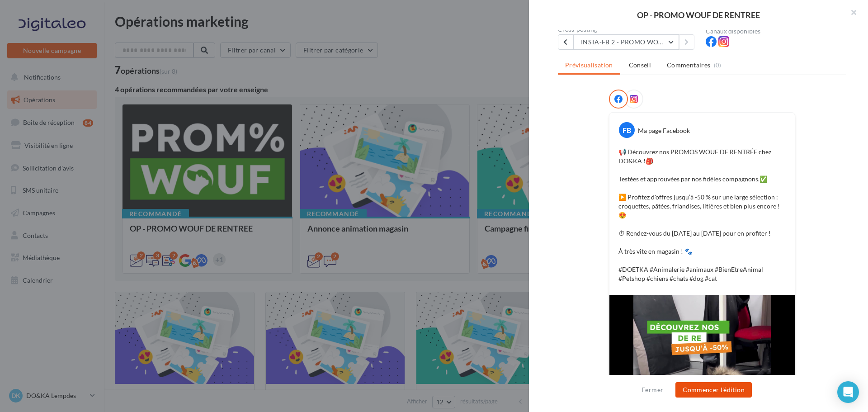 This screenshot has width=868, height=412. I want to click on div: Open Intercom Messenger, so click(848, 392).